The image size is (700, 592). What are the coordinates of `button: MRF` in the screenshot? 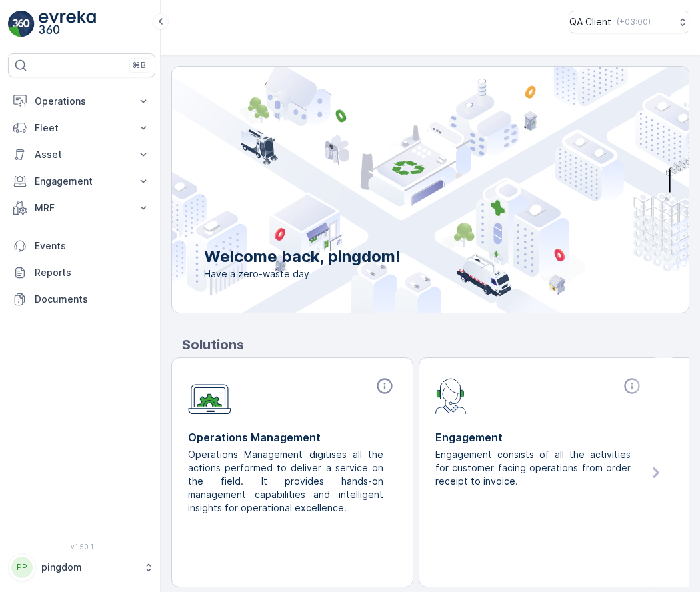 It's located at (81, 208).